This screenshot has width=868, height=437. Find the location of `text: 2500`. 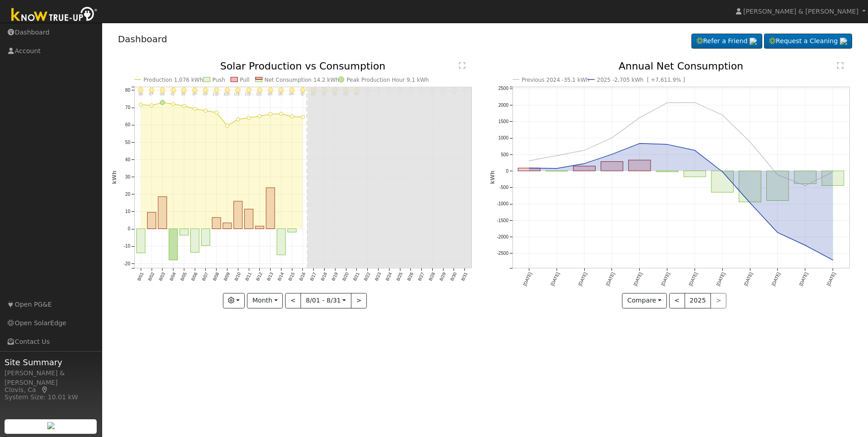

text: 2500 is located at coordinates (503, 88).